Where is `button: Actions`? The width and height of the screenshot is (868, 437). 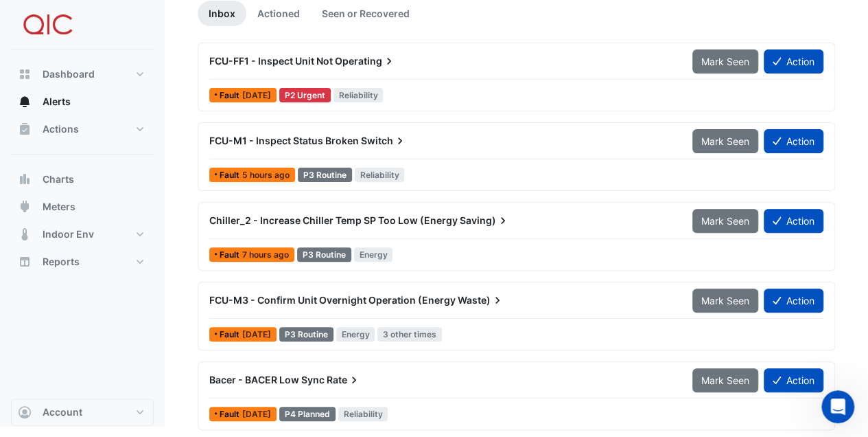 button: Actions is located at coordinates (82, 129).